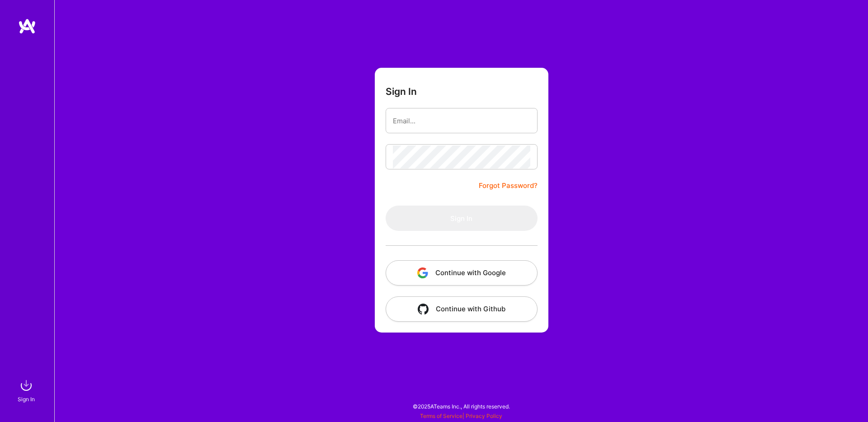 The height and width of the screenshot is (422, 868). What do you see at coordinates (461, 406) in the screenshot?
I see `div: © 2025 ATeams Inc., All rights reserved.` at bounding box center [461, 406].